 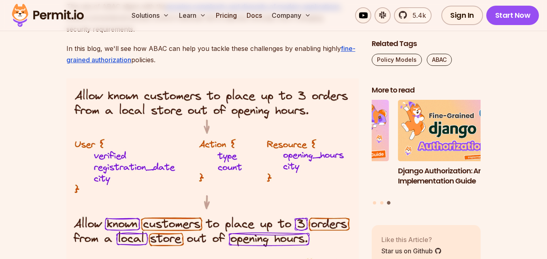 I want to click on div: Posts, so click(x=426, y=153).